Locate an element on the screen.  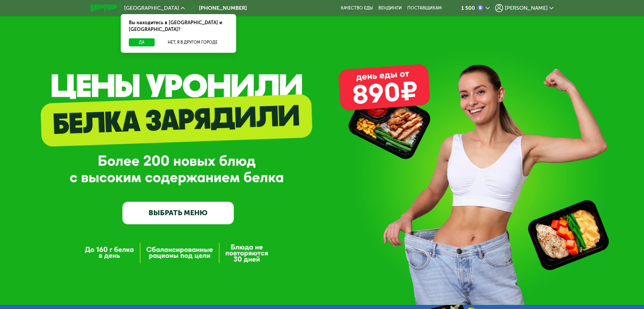
a: Качество еды is located at coordinates (357, 8).